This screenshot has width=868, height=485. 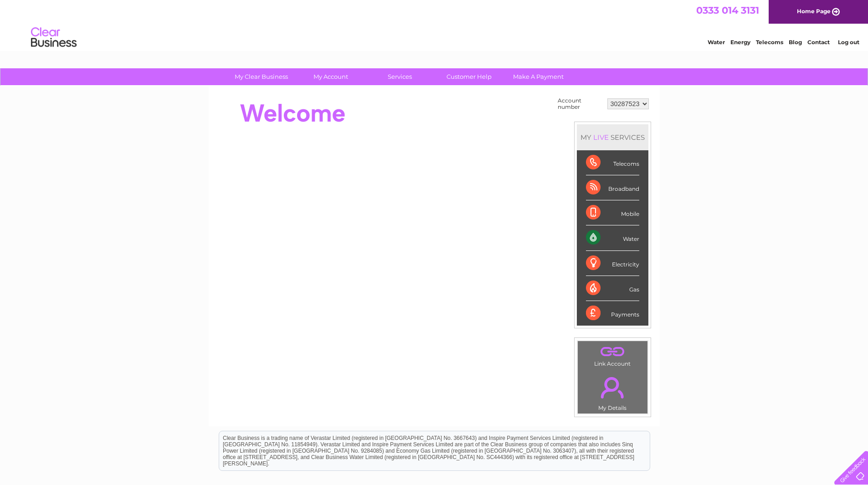 I want to click on a: Services, so click(x=399, y=77).